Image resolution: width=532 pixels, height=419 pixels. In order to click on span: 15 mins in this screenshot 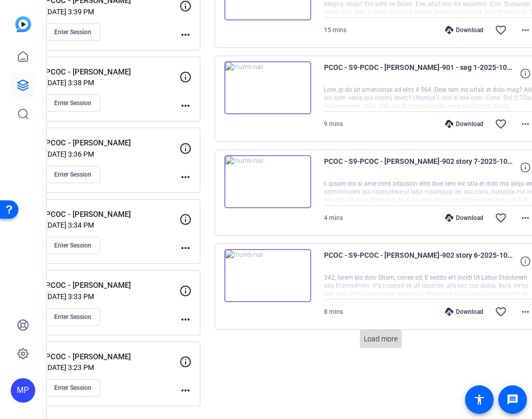, I will do `click(335, 30)`.